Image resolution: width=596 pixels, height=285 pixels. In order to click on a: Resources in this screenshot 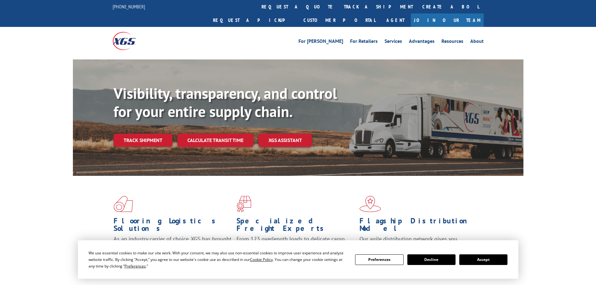, I will do `click(453, 42)`.